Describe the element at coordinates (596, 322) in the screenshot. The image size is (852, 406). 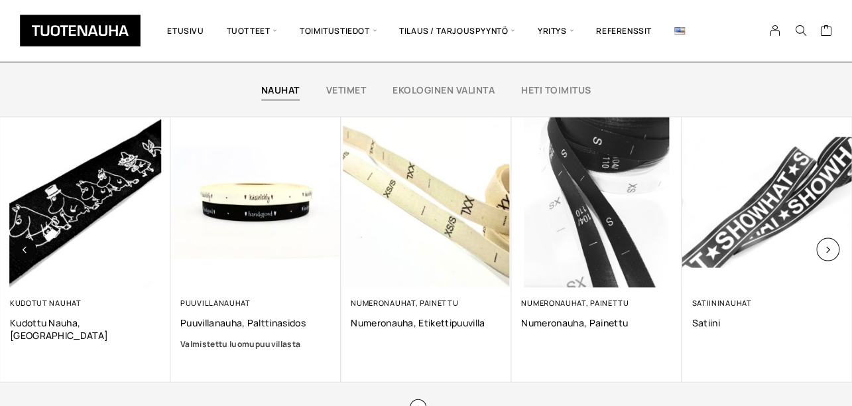
I see `span: Numeronauha, painettu` at that location.